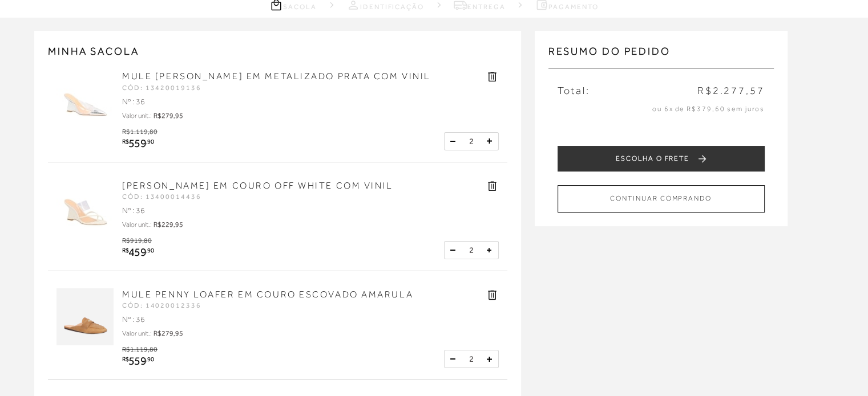 The width and height of the screenshot is (868, 396). What do you see at coordinates (161, 88) in the screenshot?
I see `span: CÓD: 13420019136` at bounding box center [161, 88].